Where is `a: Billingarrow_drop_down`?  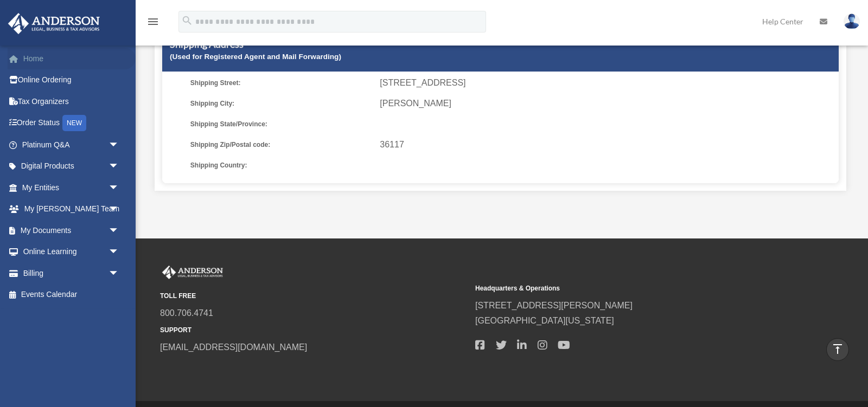
a: Billingarrow_drop_down is located at coordinates (72, 274).